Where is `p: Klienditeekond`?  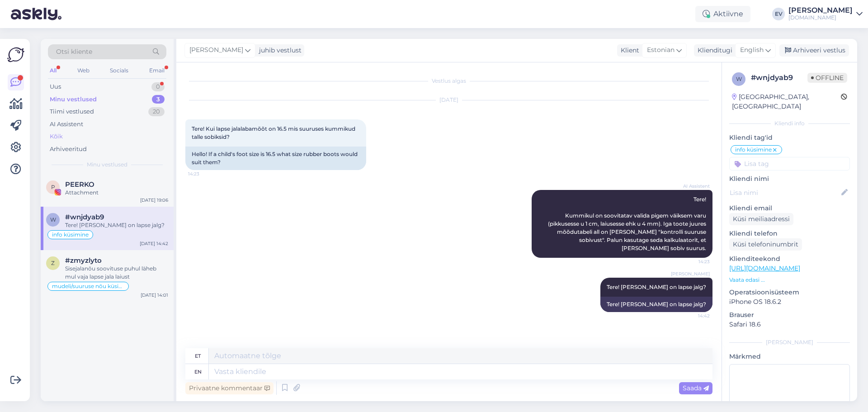 p: Klienditeekond is located at coordinates (789, 258).